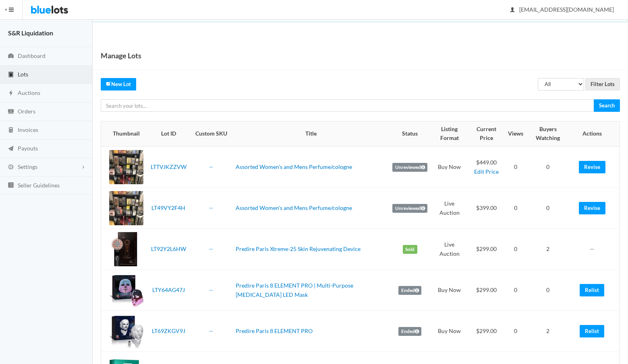  I want to click on th: Actions, so click(594, 134).